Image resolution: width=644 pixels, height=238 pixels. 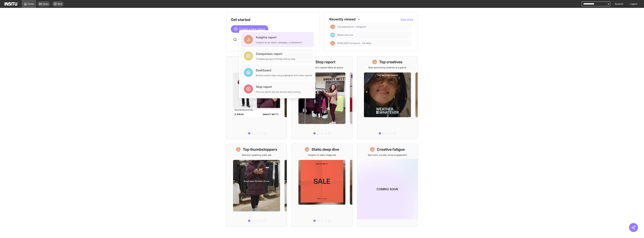 What do you see at coordinates (279, 43) in the screenshot?
I see `div: Insights by ad, adset, campaign, or placement` at bounding box center [279, 43].